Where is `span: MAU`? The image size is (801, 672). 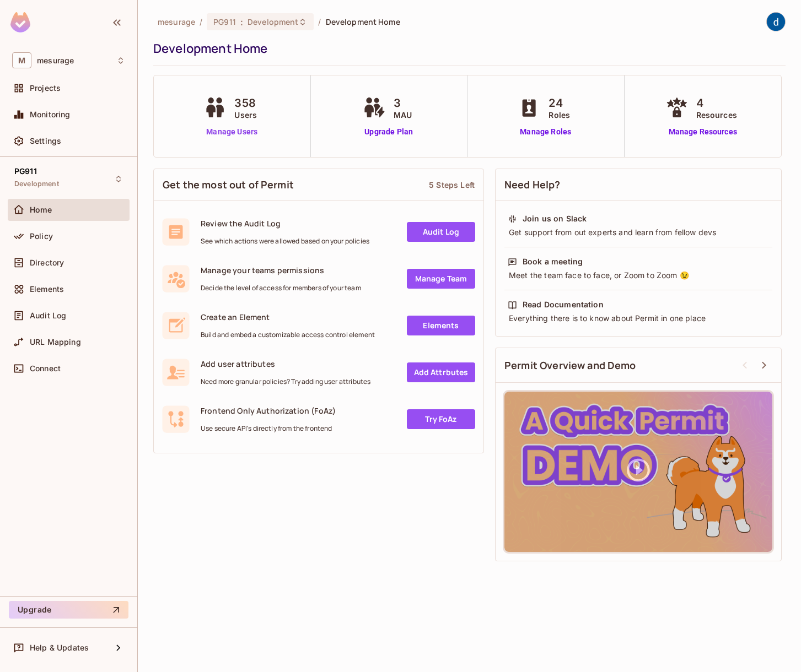
span: MAU is located at coordinates (402, 115).